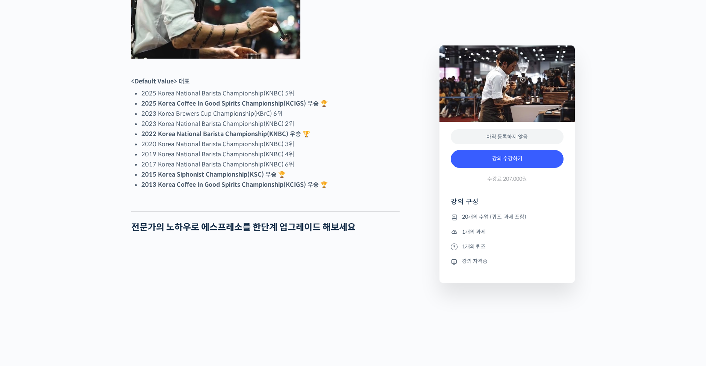  I want to click on strong: 전문가의 노하우로 에스프레소를 한단계 업그레이드 해보세요, so click(243, 228).